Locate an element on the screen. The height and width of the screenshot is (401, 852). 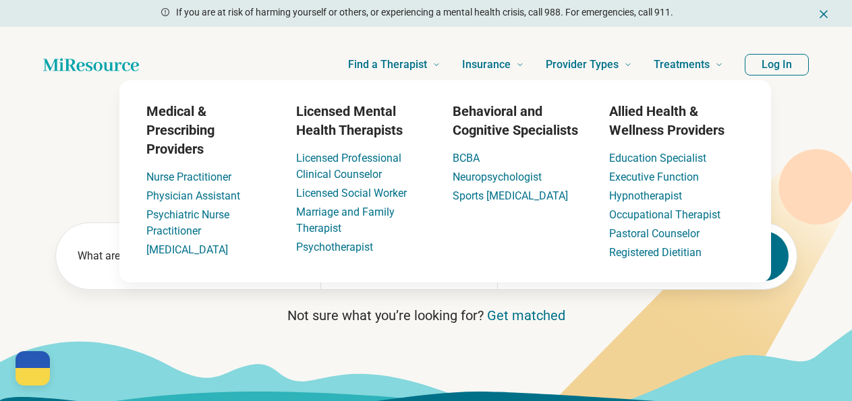
span: Find a Therapist is located at coordinates (387, 65).